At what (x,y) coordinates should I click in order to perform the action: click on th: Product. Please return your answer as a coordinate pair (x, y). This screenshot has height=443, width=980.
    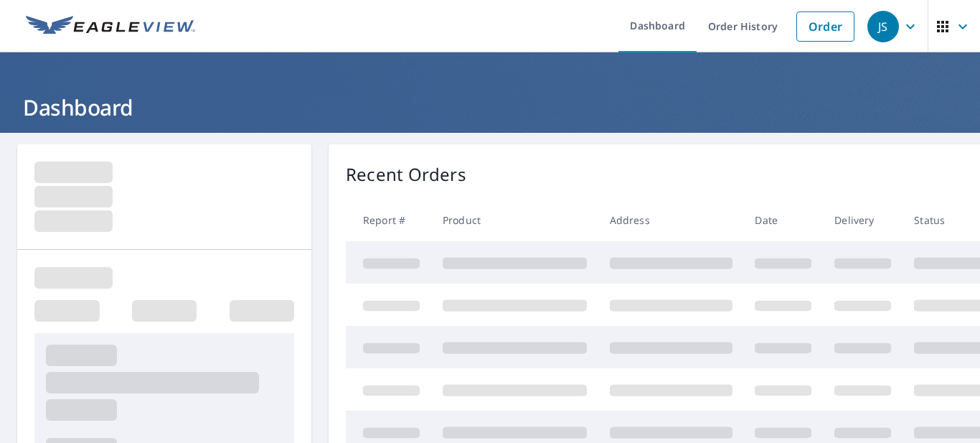
    Looking at the image, I should click on (514, 220).